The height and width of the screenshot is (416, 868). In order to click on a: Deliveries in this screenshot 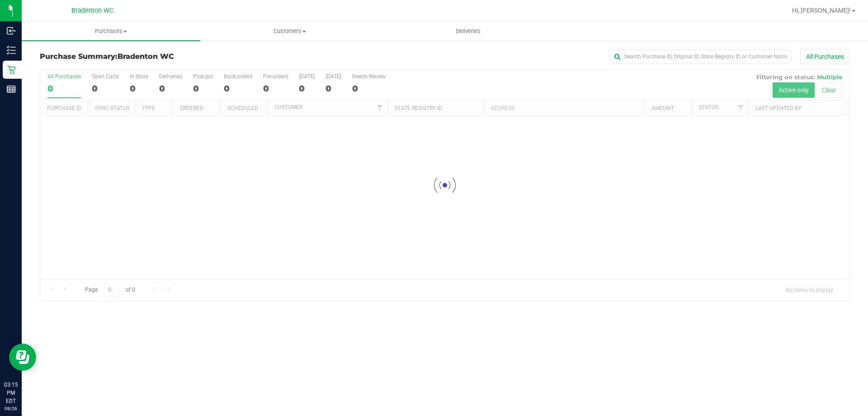, I will do `click(468, 31)`.